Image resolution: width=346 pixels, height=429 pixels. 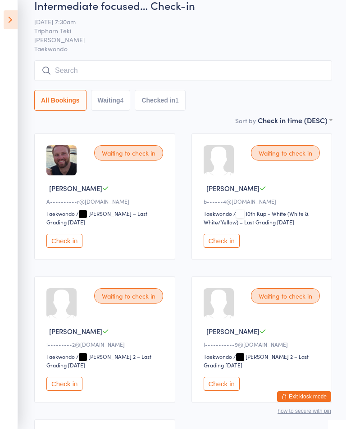 I want to click on span: Taekwondo, so click(x=183, y=49).